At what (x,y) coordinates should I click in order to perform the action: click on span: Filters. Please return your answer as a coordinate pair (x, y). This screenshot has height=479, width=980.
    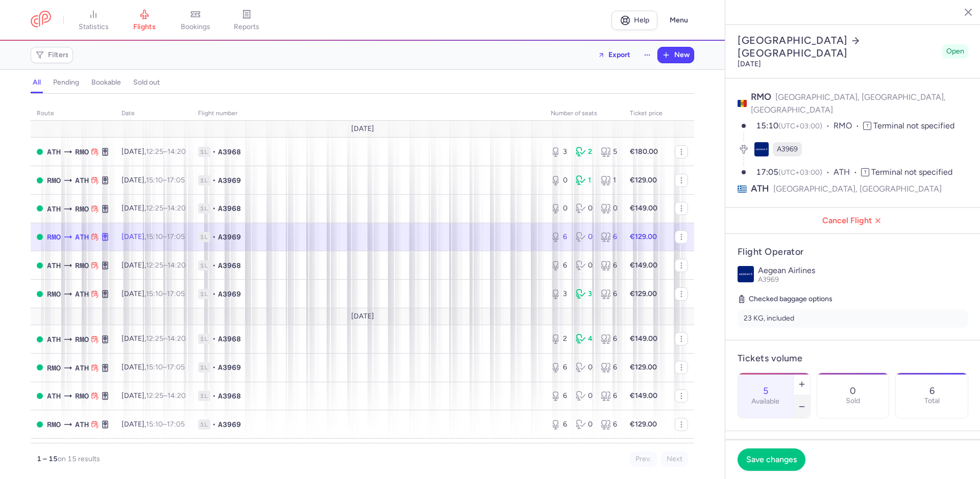
    Looking at the image, I should click on (58, 55).